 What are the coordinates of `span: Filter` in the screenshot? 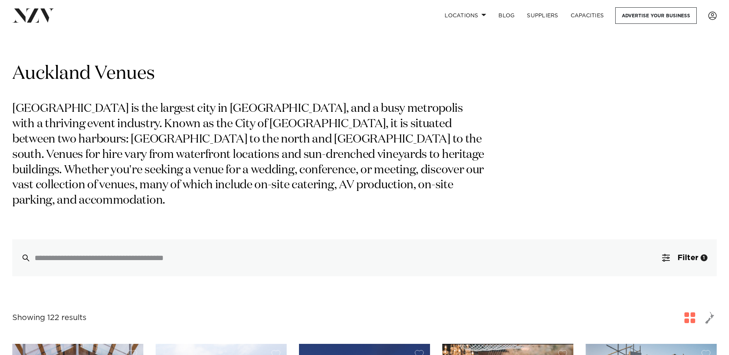 It's located at (688, 258).